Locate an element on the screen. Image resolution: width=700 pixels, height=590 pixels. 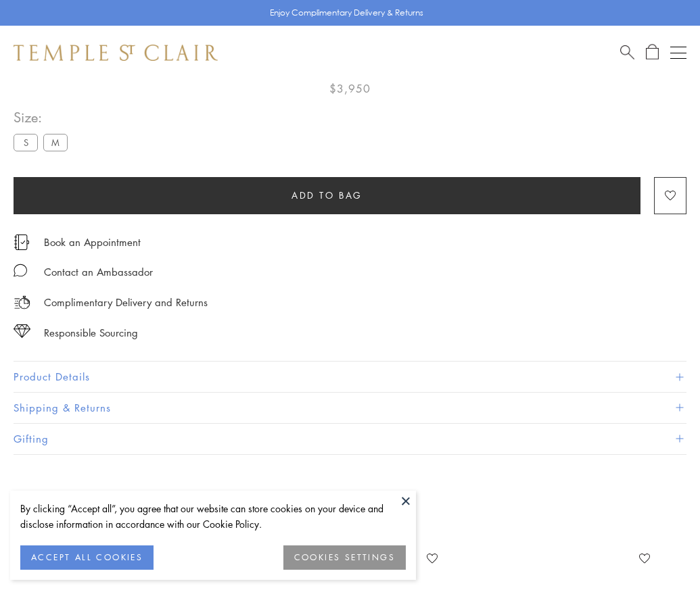
button: Open navigation is located at coordinates (678, 53).